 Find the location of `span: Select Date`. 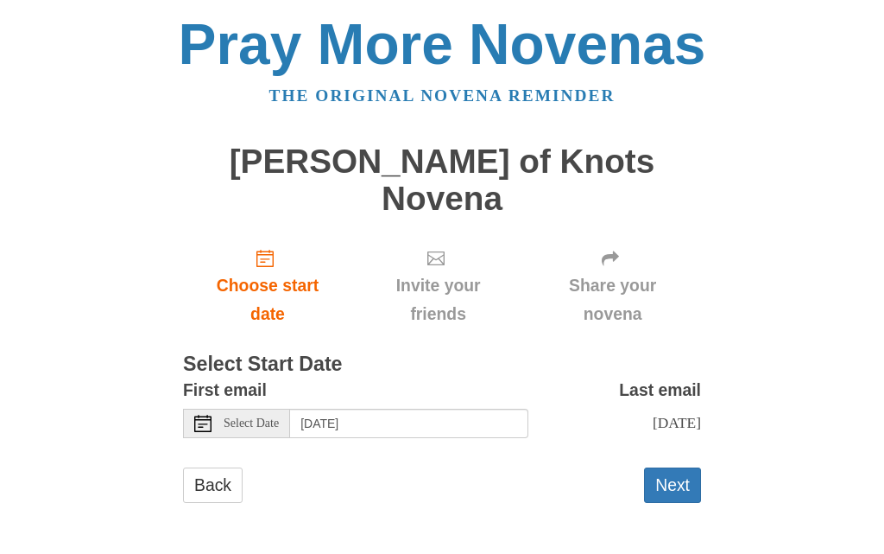

span: Select Date is located at coordinates (251, 423).